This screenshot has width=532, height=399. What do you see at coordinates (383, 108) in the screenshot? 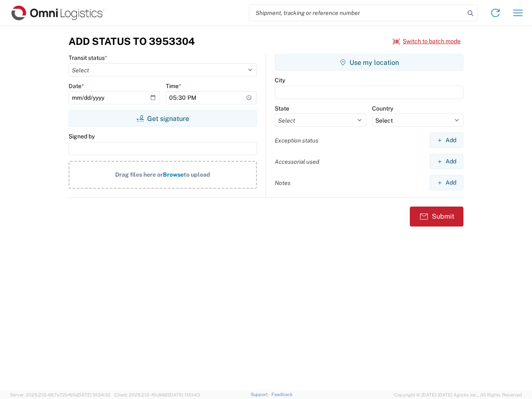
I see `label: Country` at bounding box center [383, 108].